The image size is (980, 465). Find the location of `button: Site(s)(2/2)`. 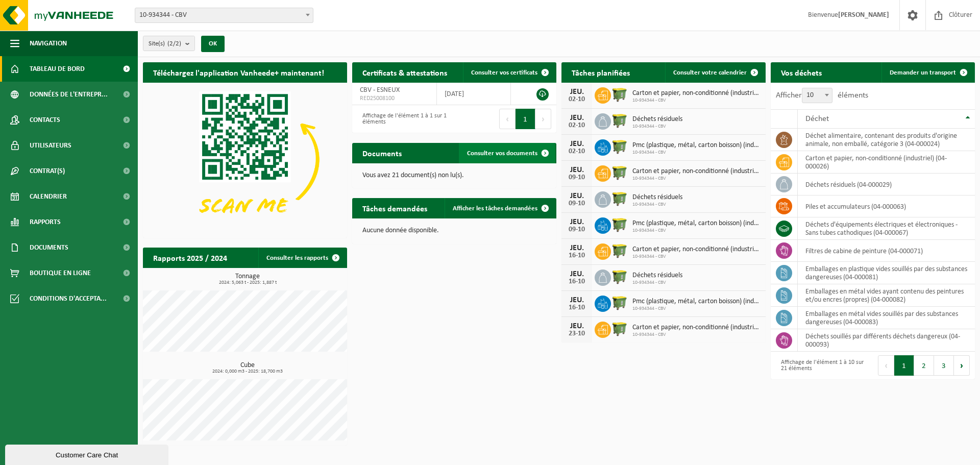

button: Site(s)(2/2) is located at coordinates (169, 43).